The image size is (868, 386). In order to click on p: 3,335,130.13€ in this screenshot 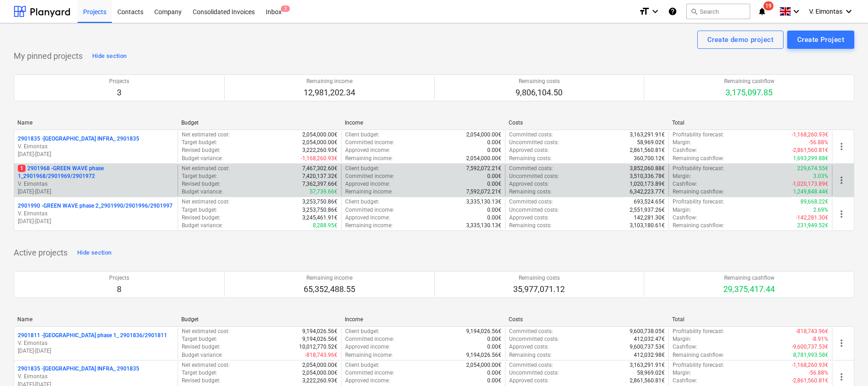, I will do `click(484, 202)`.